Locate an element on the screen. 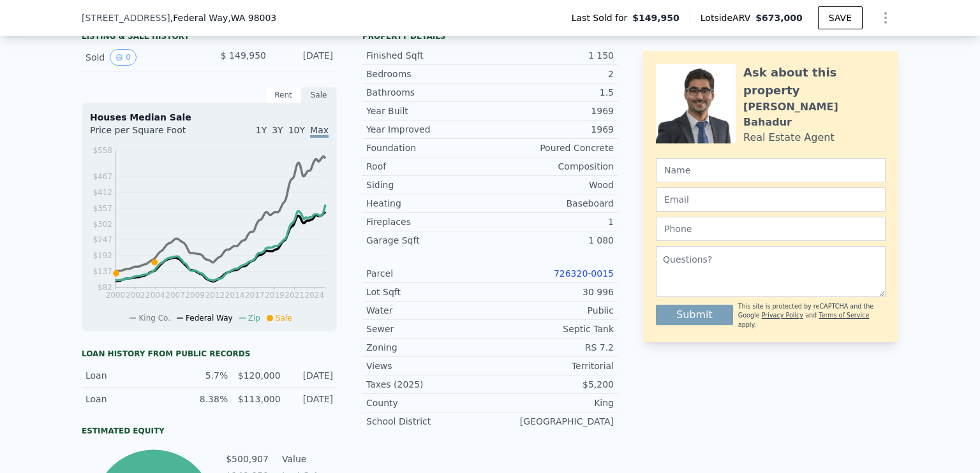  div: Bedrooms is located at coordinates (428, 74).